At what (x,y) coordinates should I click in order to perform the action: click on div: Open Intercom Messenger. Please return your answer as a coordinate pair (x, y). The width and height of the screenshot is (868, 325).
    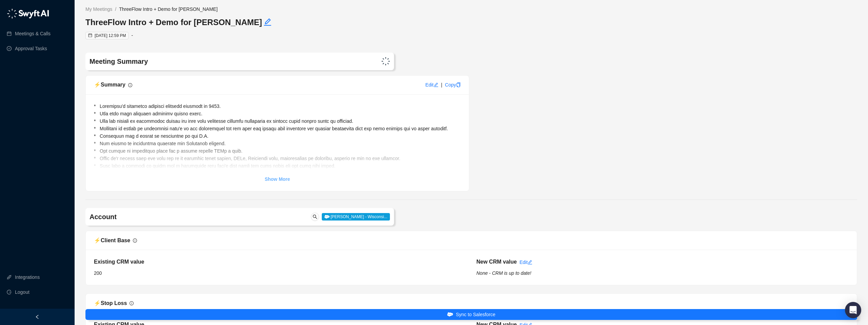
    Looking at the image, I should click on (854, 310).